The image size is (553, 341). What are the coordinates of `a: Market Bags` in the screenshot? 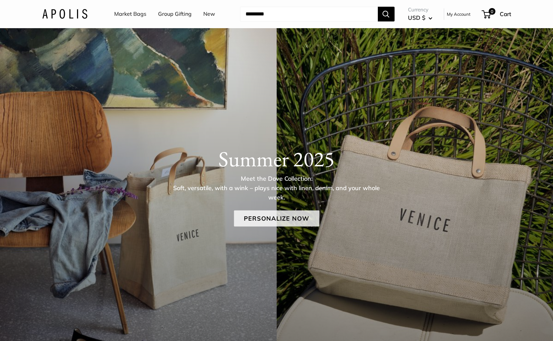 It's located at (130, 14).